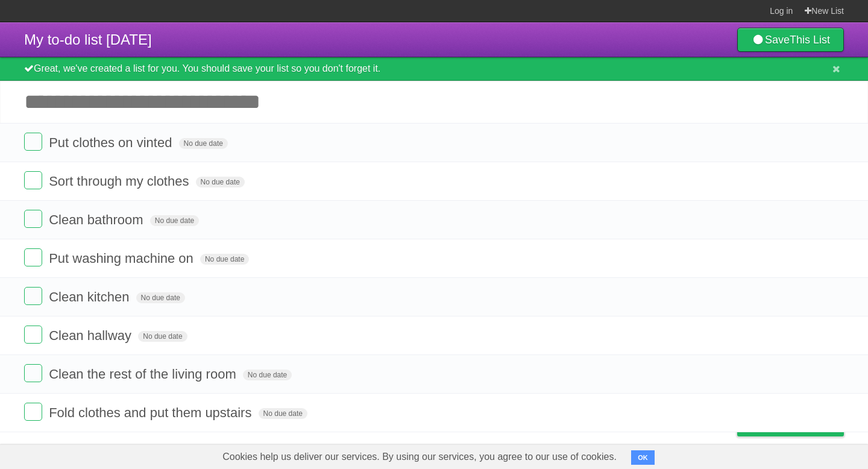 The height and width of the screenshot is (469, 868). What do you see at coordinates (790, 40) in the screenshot?
I see `a: SaveThis List` at bounding box center [790, 40].